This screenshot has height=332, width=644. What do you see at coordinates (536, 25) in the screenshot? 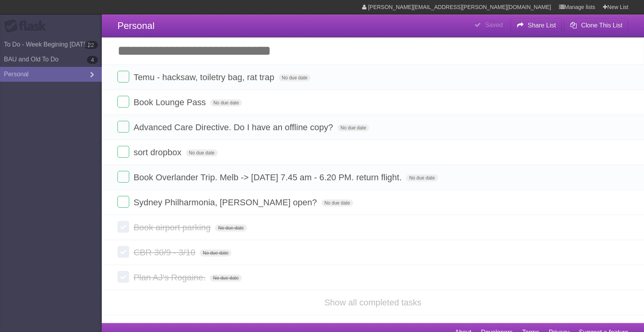
I see `button: Share List` at bounding box center [536, 25].